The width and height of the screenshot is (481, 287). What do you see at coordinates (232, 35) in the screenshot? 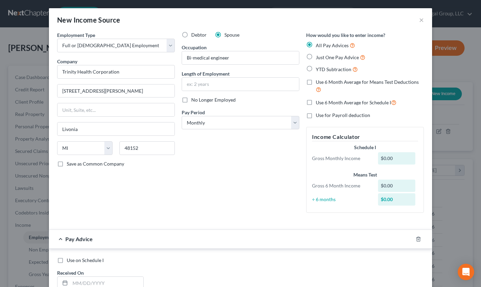
I see `span: Spouse` at bounding box center [232, 35].